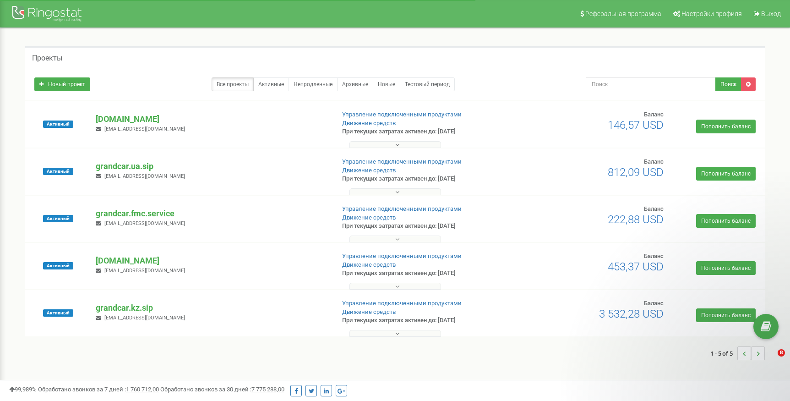 The width and height of the screenshot is (790, 401). Describe the element at coordinates (23, 389) in the screenshot. I see `span: 99,989%` at that location.